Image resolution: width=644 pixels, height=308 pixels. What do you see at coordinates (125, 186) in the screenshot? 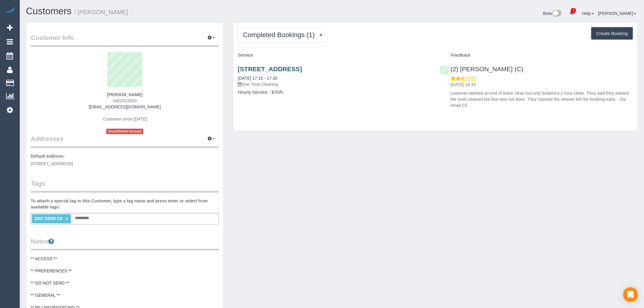
I see `legend: Tags` at bounding box center [125, 186].